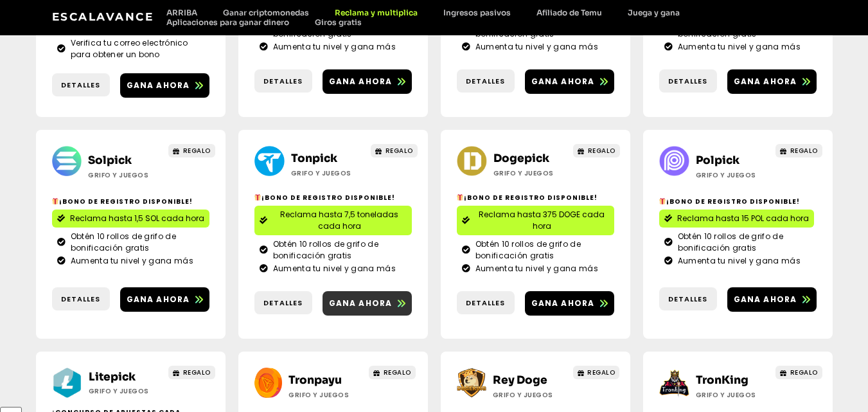 Image resolution: width=868 pixels, height=412 pixels. Describe the element at coordinates (521, 158) in the screenshot. I see `font: Dogepick` at that location.